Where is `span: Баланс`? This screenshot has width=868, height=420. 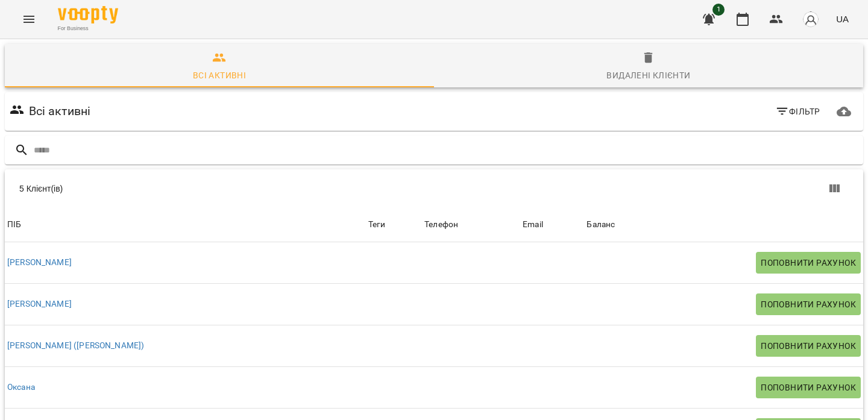 span: Баланс is located at coordinates (724, 225).